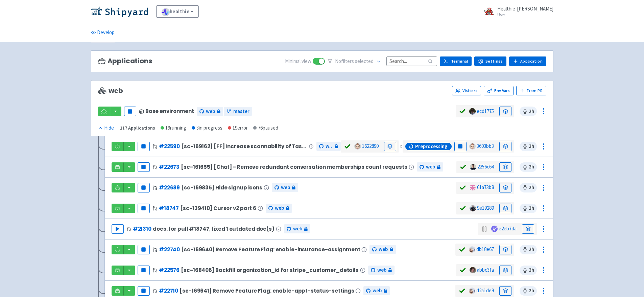  I want to click on a: db18e67, so click(485, 249).